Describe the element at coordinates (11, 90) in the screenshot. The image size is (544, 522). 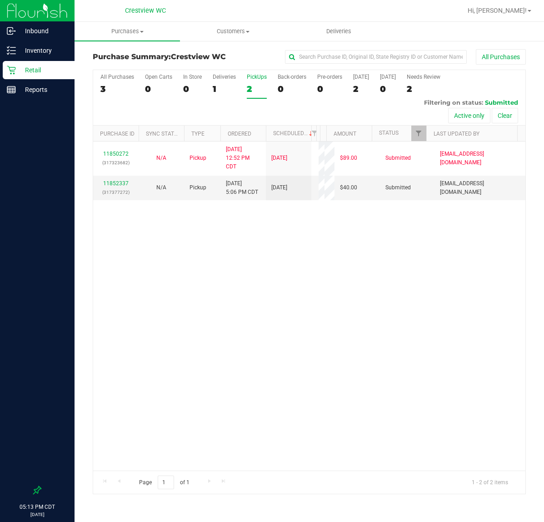
I see `inline-svg: Reports` at that location.